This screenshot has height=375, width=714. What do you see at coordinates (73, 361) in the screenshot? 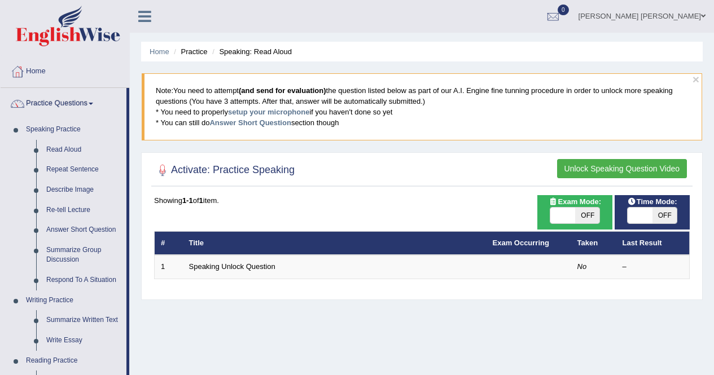
I see `a: Reading Practice` at bounding box center [73, 361].